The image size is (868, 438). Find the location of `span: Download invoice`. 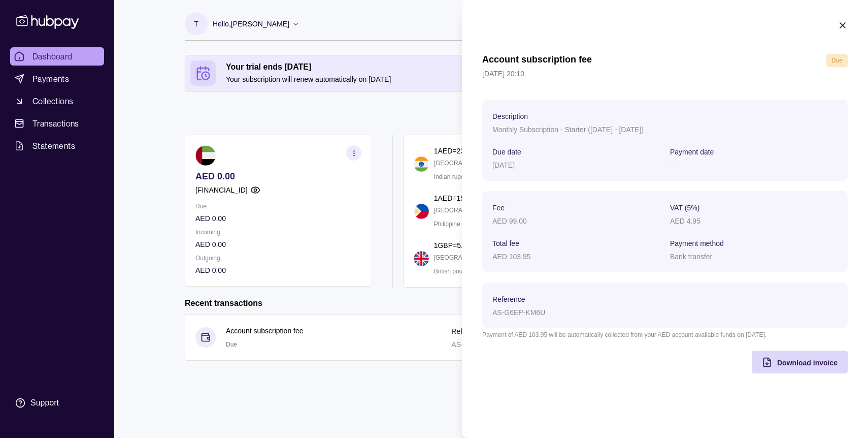

span: Download invoice is located at coordinates (807, 363).